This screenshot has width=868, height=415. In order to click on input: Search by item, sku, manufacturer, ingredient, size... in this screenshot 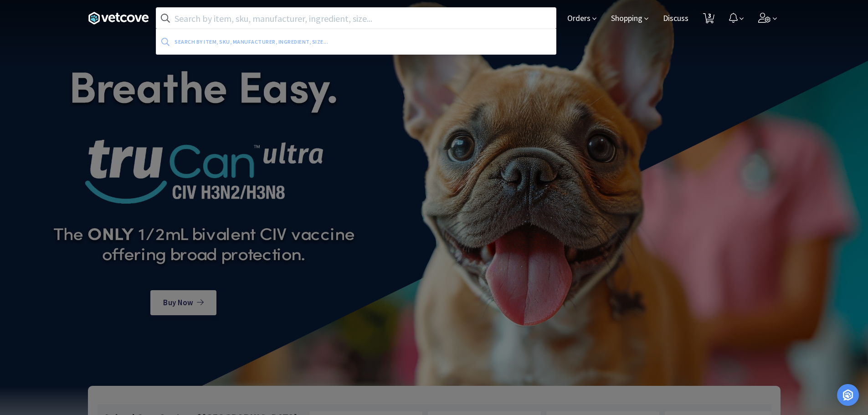, I will do `click(356, 18)`.